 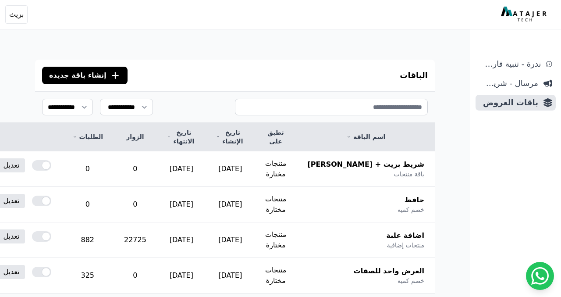 What do you see at coordinates (78, 75) in the screenshot?
I see `span: إنشاء باقة جديدة` at bounding box center [78, 75].